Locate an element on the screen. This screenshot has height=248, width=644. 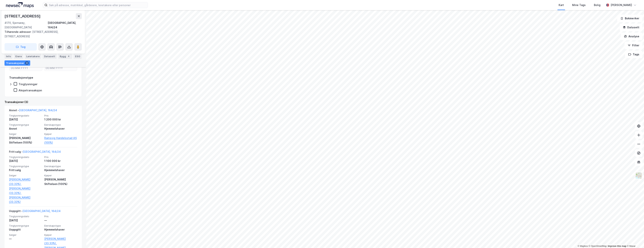
button: Tag is located at coordinates (21, 47).